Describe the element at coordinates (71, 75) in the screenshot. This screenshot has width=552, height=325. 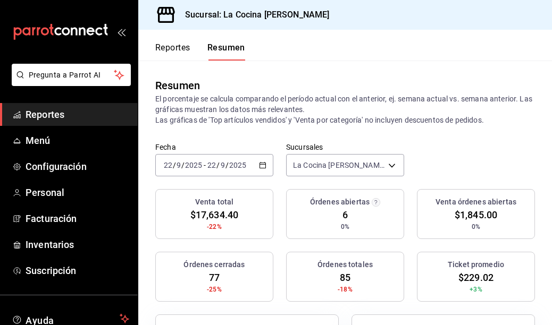
I see `button: Pregunta a Parrot AI` at that location.